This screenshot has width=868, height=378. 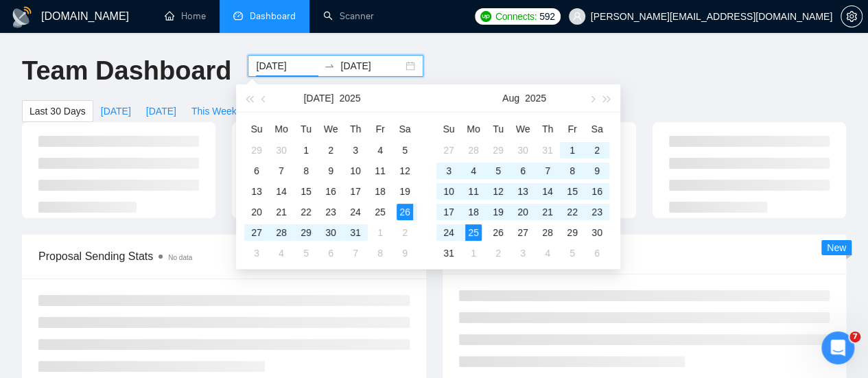 I want to click on span: swap-right, so click(x=329, y=66).